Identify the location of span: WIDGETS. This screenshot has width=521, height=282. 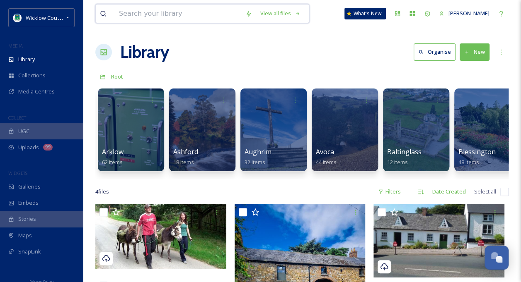
(18, 173).